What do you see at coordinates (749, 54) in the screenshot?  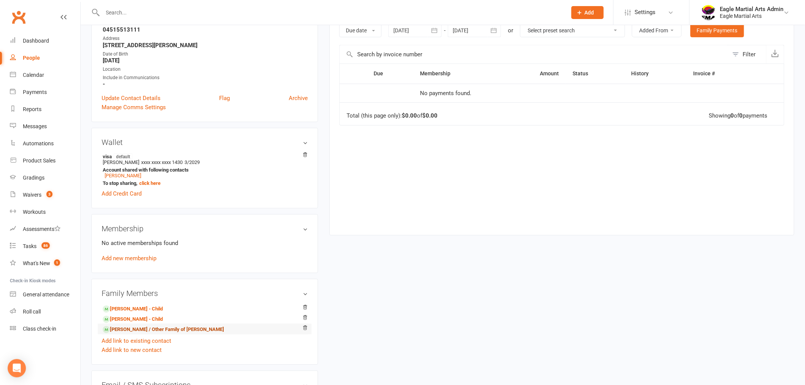 I see `div: Filter` at bounding box center [749, 54].